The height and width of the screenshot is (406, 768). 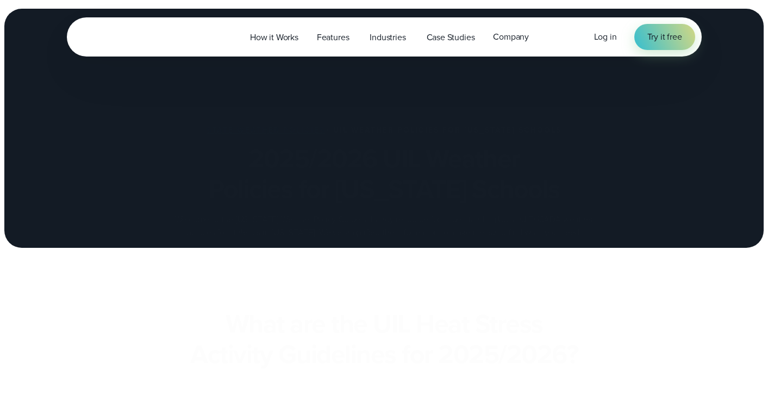 What do you see at coordinates (274, 37) in the screenshot?
I see `a: How it Works` at bounding box center [274, 37].